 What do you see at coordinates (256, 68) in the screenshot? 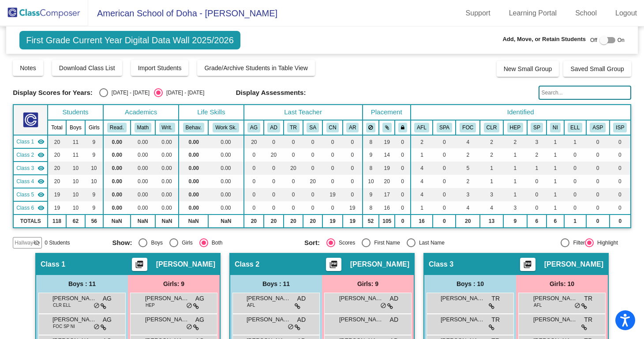
I see `span: Grade/Archive Students in Table View` at bounding box center [256, 68].